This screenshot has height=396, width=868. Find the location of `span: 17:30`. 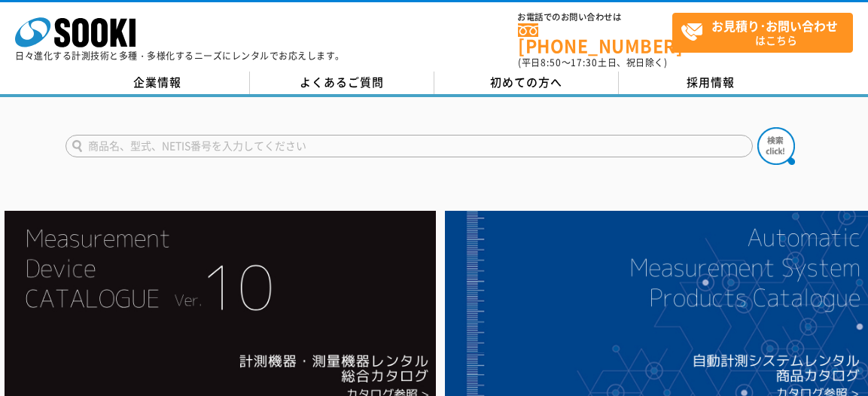

span: 17:30 is located at coordinates (584, 62).